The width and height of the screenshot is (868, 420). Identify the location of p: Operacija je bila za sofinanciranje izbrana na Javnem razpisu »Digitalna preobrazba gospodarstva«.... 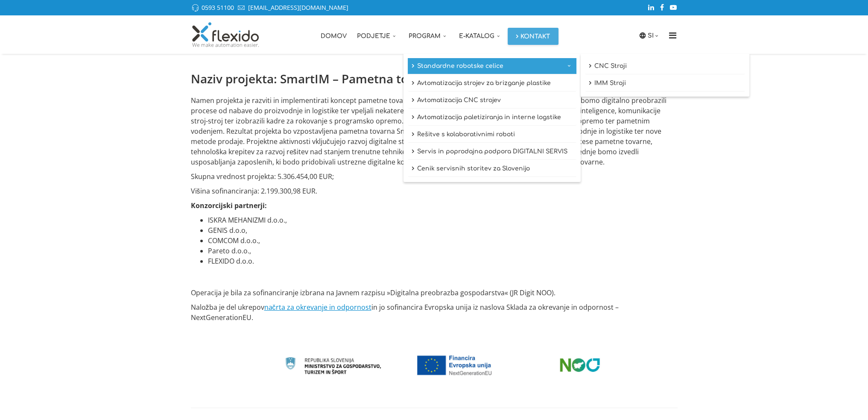
(435, 293).